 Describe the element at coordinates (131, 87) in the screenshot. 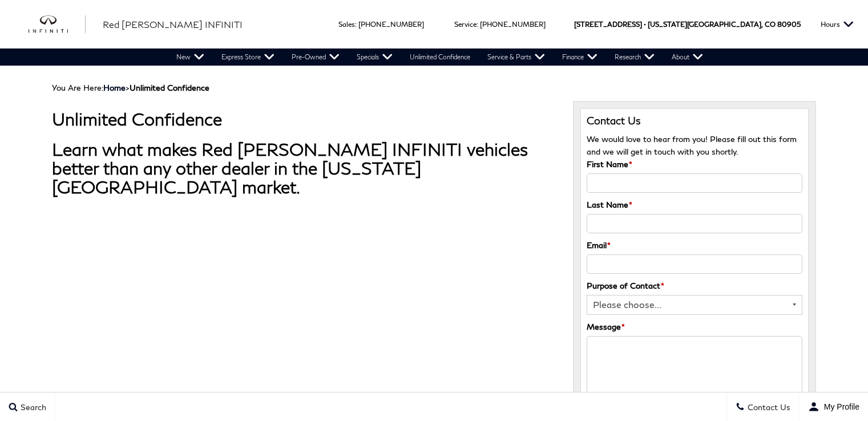

I see `span: You Are Here:` at that location.